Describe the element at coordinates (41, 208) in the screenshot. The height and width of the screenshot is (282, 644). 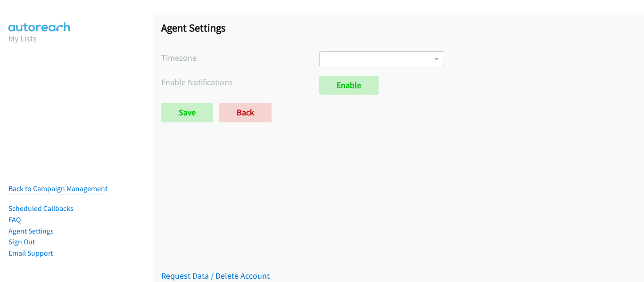
I see `a: Scheduled Callbacks` at that location.